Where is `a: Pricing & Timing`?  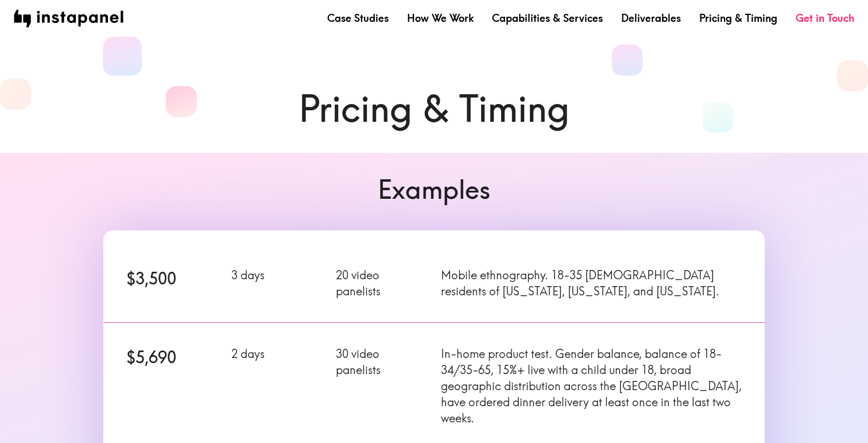 a: Pricing & Timing is located at coordinates (738, 18).